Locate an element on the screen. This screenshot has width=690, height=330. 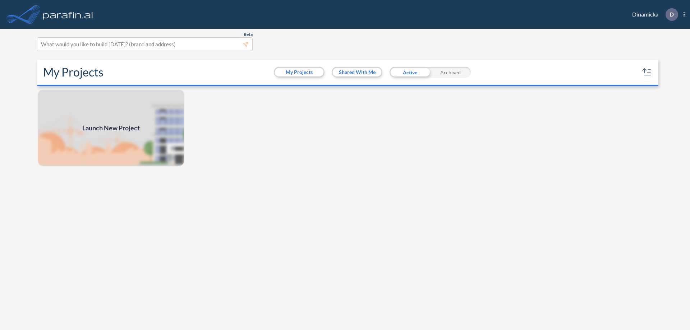
p: D is located at coordinates (671, 14).